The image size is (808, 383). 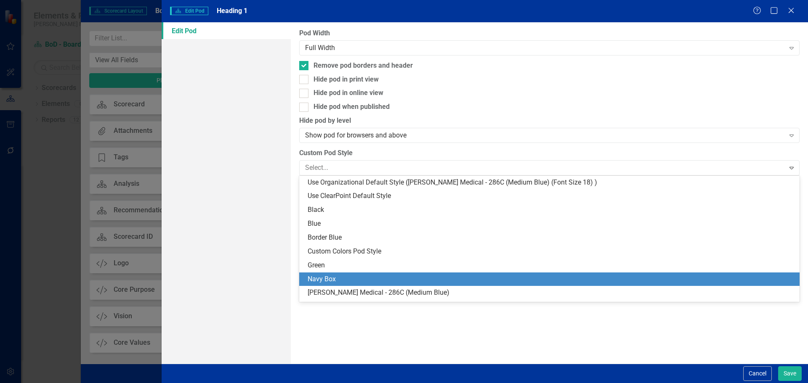 I want to click on label: Hide pod by level, so click(x=549, y=121).